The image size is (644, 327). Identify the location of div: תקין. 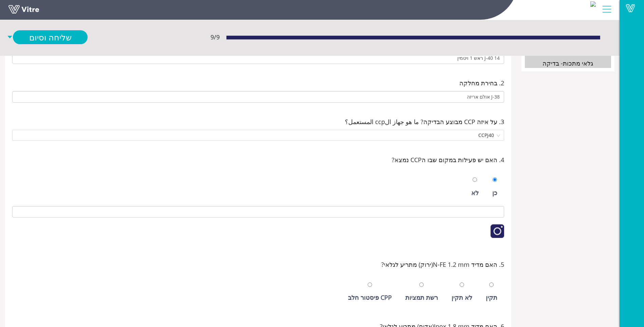
(492, 297).